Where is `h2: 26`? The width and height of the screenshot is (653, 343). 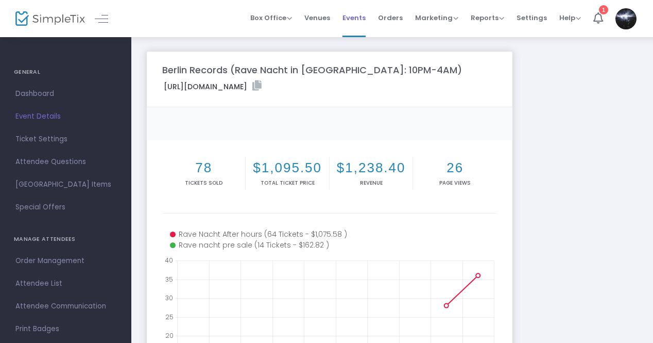
h2: 26 is located at coordinates (455, 167).